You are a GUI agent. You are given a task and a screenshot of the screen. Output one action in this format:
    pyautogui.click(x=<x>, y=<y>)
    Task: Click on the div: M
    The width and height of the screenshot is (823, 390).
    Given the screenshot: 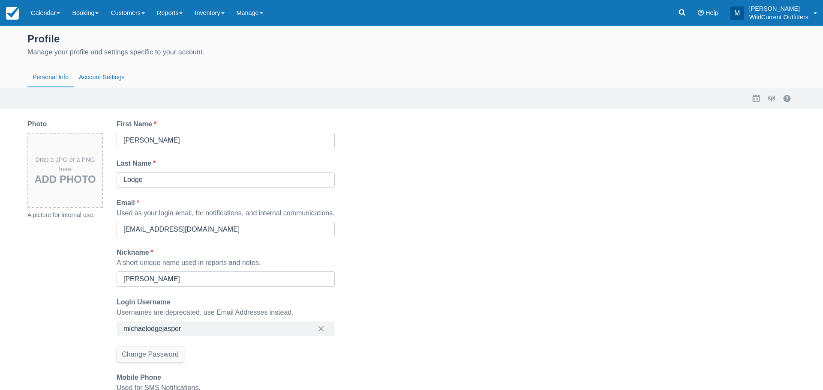 What is the action you would take?
    pyautogui.click(x=737, y=13)
    